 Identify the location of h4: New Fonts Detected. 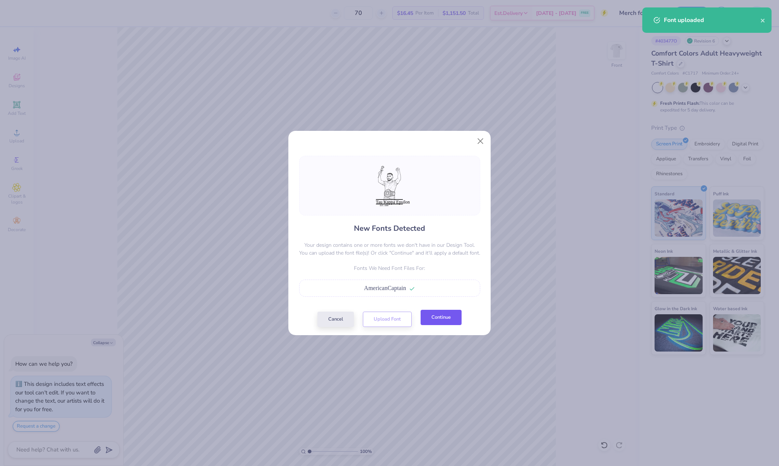
(389, 228).